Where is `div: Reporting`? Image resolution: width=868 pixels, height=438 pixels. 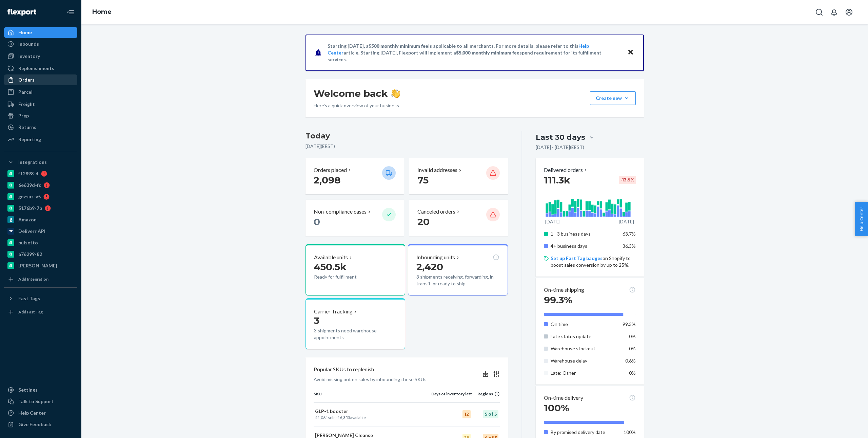
div: Reporting is located at coordinates (29, 139).